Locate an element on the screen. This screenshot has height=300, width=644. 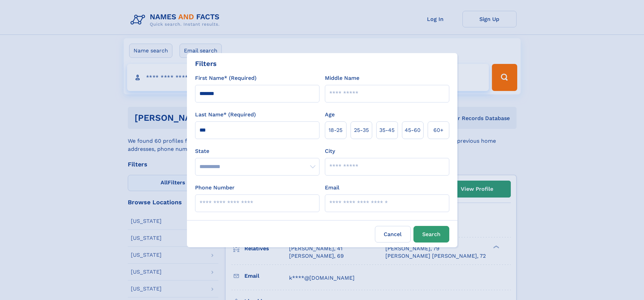
label: First Name* (Required) is located at coordinates (226, 78).